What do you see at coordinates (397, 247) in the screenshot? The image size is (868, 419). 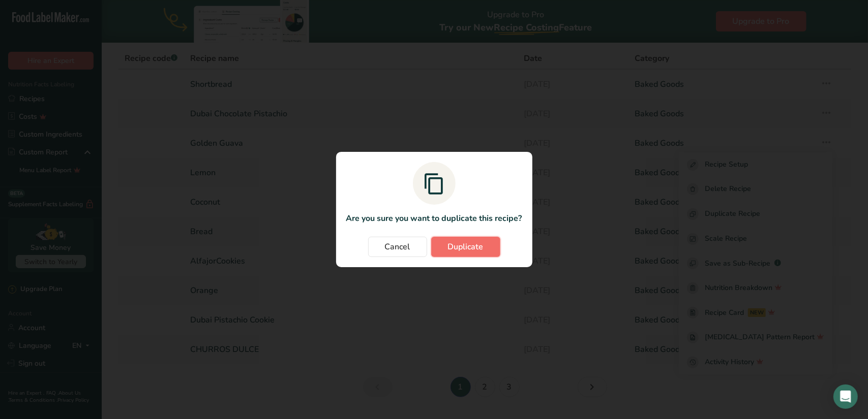 I see `button: Cancel` at bounding box center [397, 247].